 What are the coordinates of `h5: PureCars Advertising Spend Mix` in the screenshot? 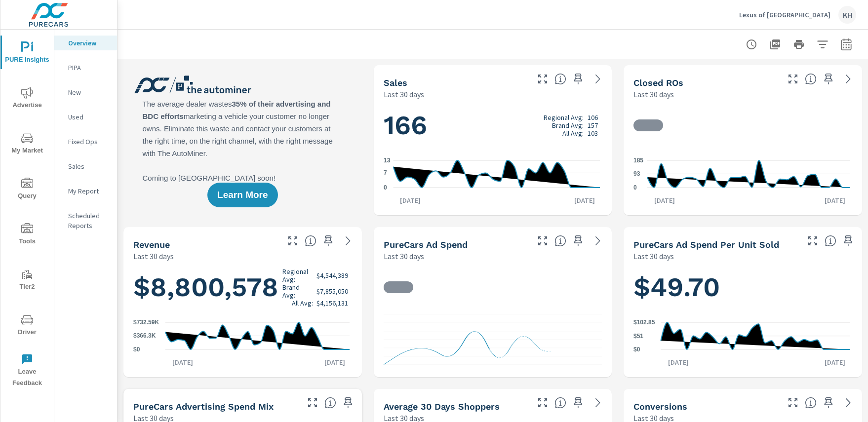 It's located at (204, 406).